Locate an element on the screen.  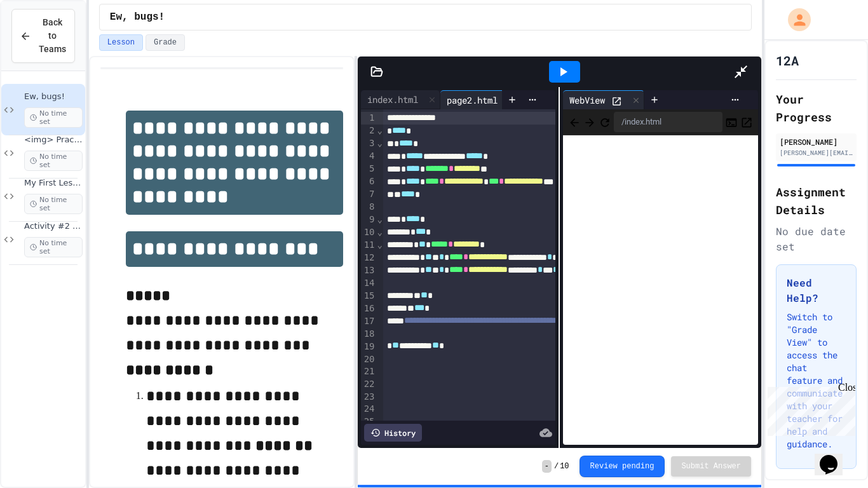
span: 10 is located at coordinates (564, 466).